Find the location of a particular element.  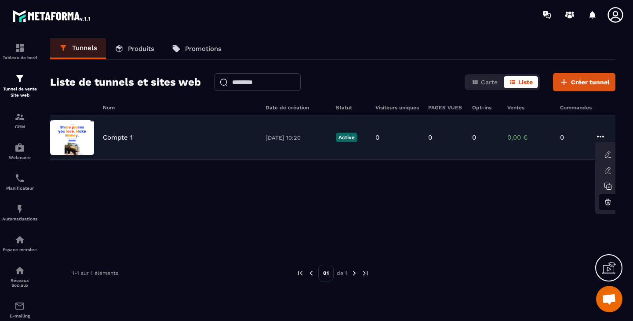

button: Liste is located at coordinates (521, 82).